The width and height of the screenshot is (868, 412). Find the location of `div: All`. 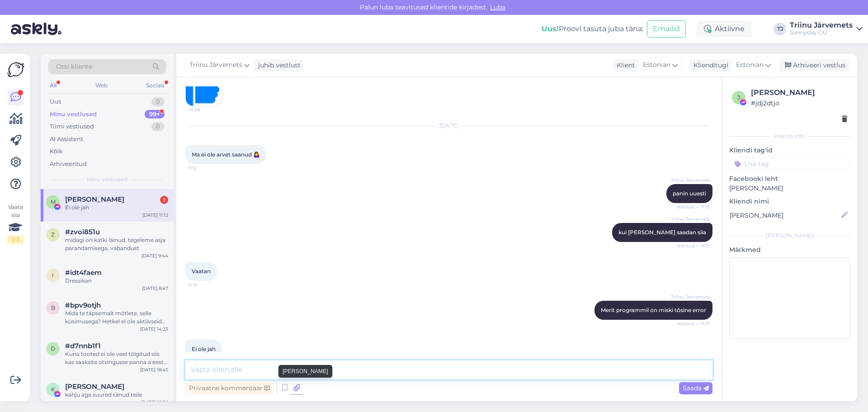

div: All is located at coordinates (53, 85).